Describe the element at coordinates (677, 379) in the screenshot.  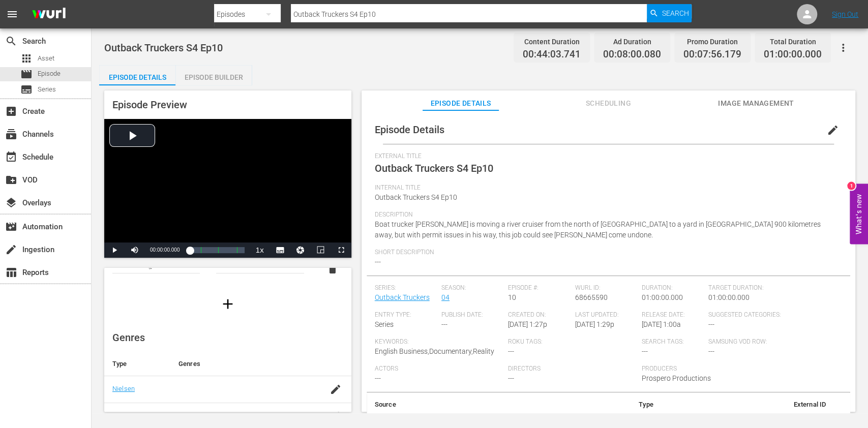
I see `span: Prospero Productions` at that location.